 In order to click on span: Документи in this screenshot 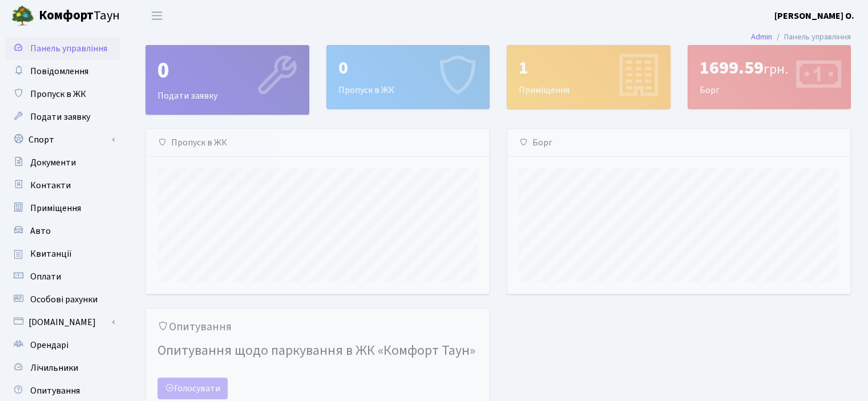, I will do `click(53, 163)`.